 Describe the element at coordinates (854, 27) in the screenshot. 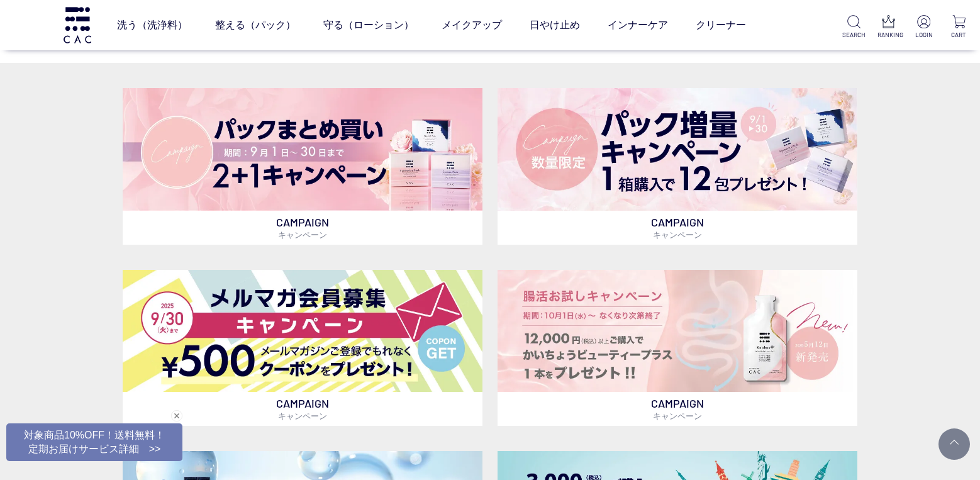

I see `a: SEARCH` at that location.